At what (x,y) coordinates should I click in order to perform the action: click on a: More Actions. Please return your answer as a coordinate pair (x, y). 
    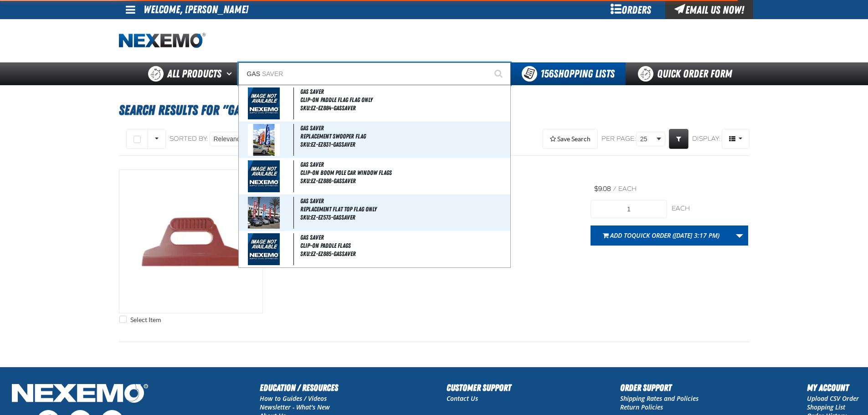
    Looking at the image, I should click on (739, 236).